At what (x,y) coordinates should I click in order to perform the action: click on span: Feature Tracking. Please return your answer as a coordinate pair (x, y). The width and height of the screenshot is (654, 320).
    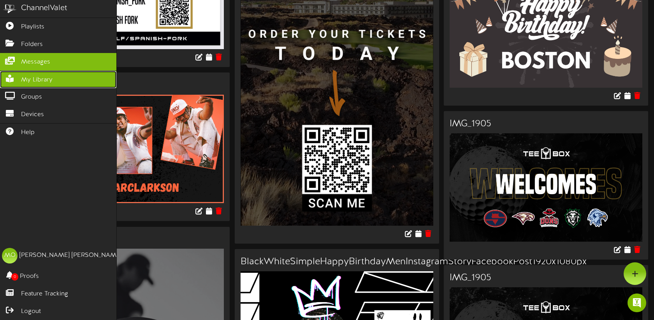
    Looking at the image, I should click on (44, 294).